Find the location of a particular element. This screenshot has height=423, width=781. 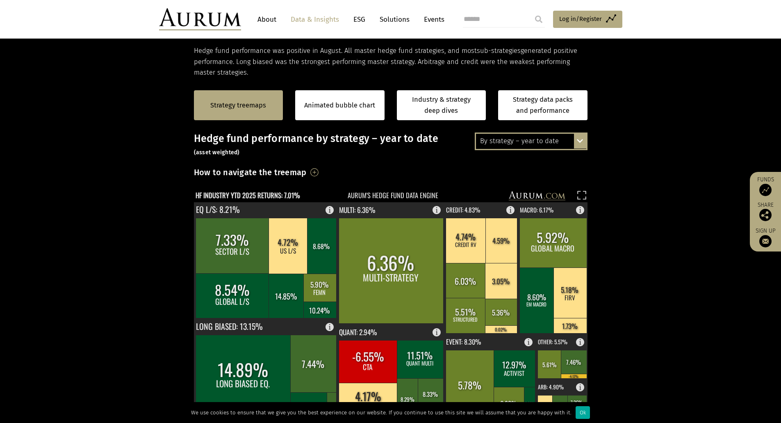

div: Ok is located at coordinates (582, 412).